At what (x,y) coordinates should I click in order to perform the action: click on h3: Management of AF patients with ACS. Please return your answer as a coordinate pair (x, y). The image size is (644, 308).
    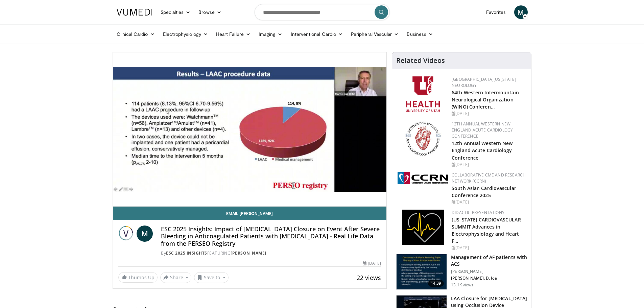
    Looking at the image, I should click on (488, 261).